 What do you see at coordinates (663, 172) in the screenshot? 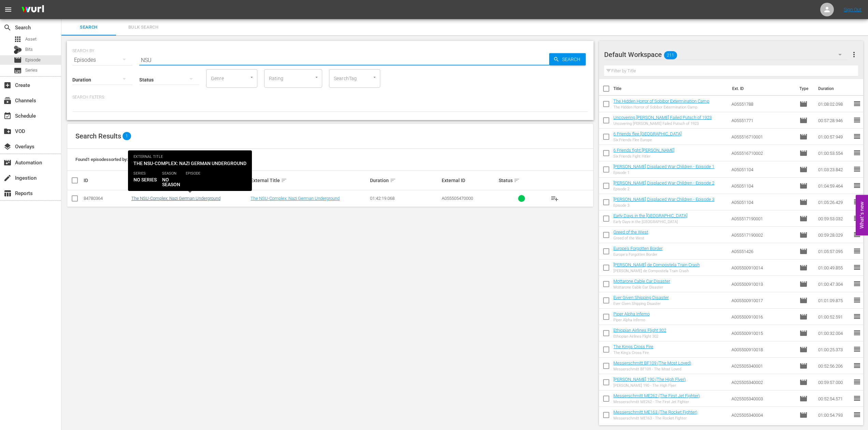
I see `div: Episode 1` at bounding box center [663, 172].